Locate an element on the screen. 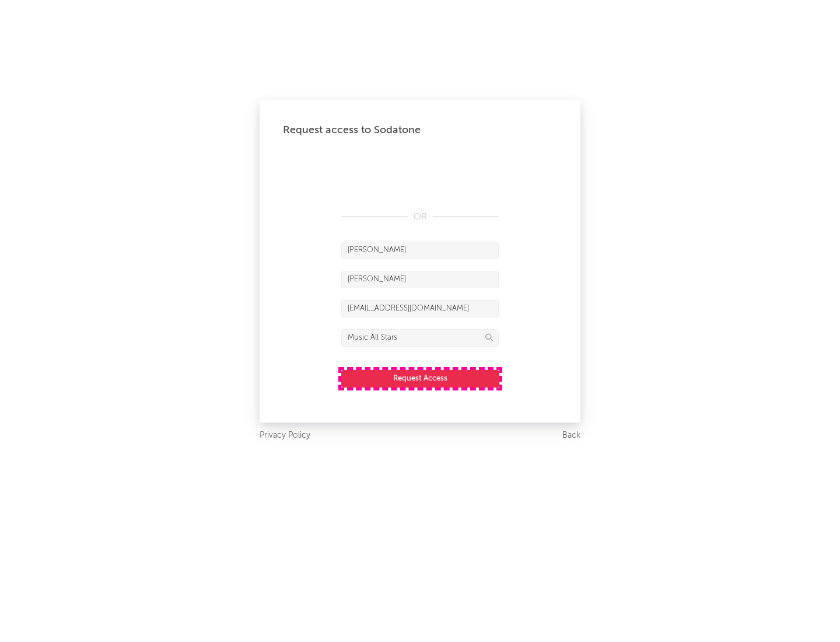 This screenshot has width=840, height=642. input: Email is located at coordinates (420, 309).